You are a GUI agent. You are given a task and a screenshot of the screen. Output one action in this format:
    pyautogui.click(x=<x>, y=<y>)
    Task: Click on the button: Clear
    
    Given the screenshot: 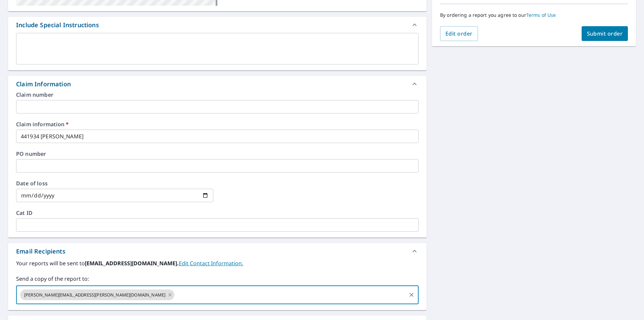 What is the action you would take?
    pyautogui.click(x=412, y=295)
    